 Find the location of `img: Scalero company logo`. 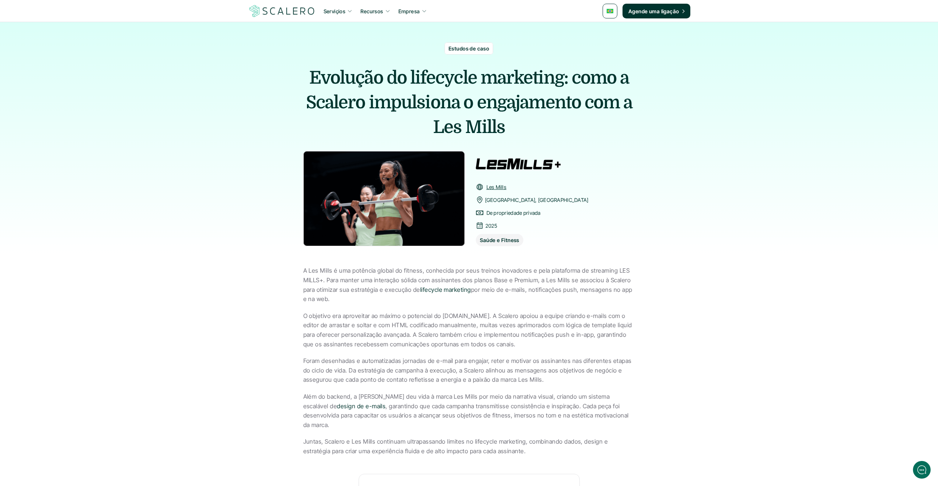

img: Scalero company logo is located at coordinates (282, 11).